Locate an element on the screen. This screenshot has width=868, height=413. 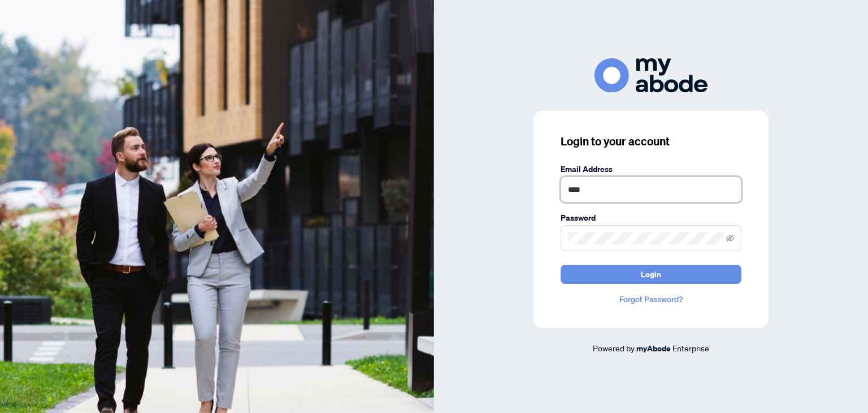
a: Forgot Password? is located at coordinates (651, 299).